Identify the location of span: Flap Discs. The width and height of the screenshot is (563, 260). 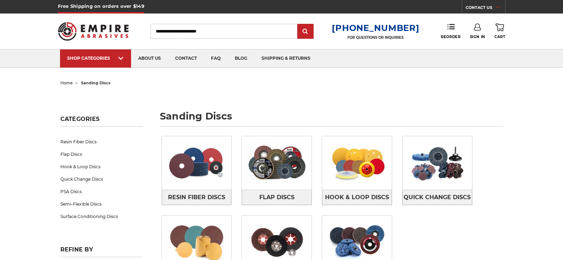
(277, 197).